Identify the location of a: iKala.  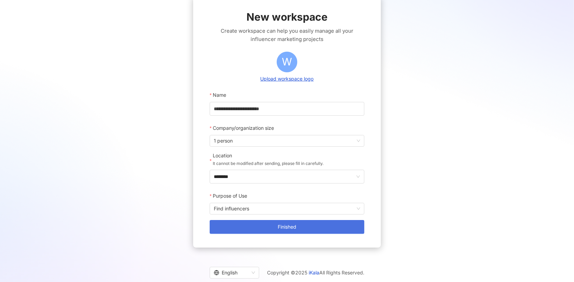
(314, 272).